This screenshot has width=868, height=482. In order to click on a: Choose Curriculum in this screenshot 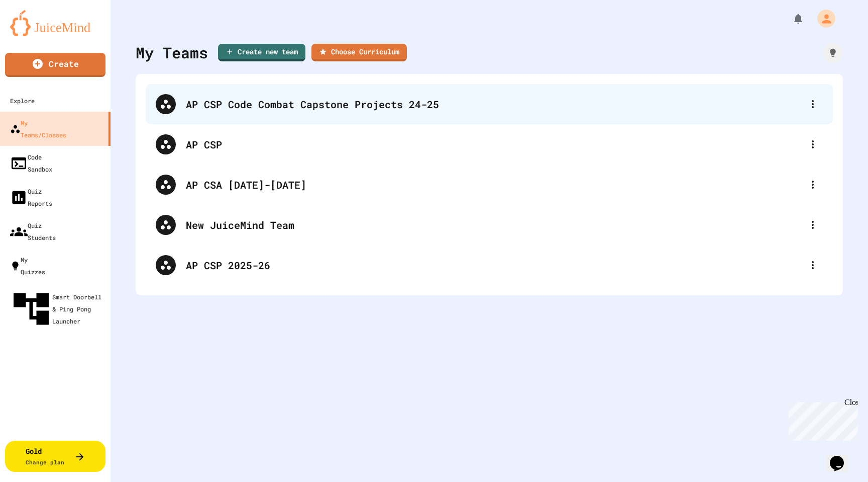, I will do `click(359, 53)`.